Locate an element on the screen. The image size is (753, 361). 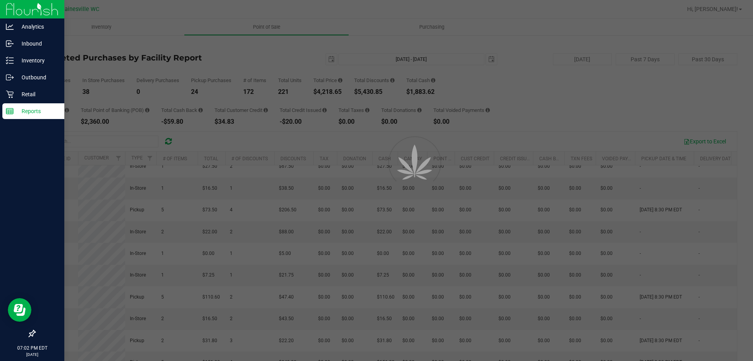
p: Inbound is located at coordinates (37, 44).